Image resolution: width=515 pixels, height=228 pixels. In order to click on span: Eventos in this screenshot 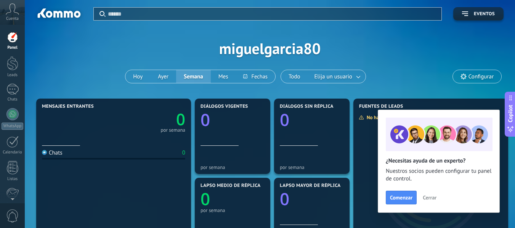, I will do `click(484, 14)`.